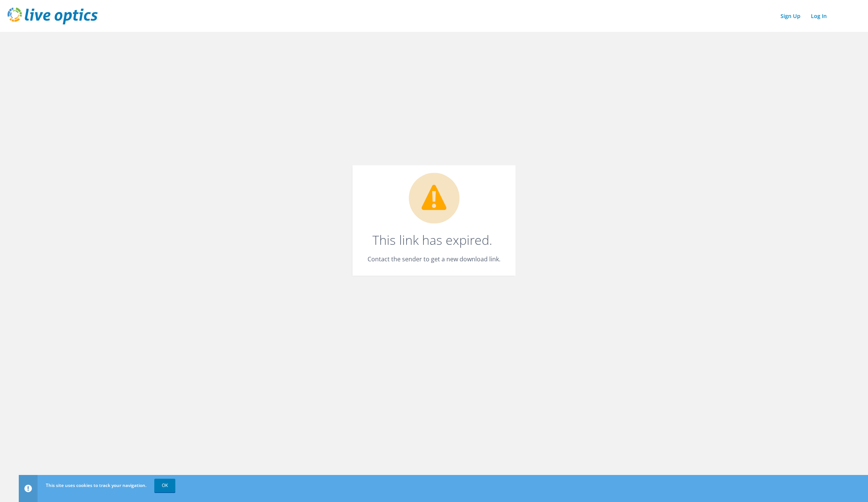  I want to click on a: OK, so click(165, 486).